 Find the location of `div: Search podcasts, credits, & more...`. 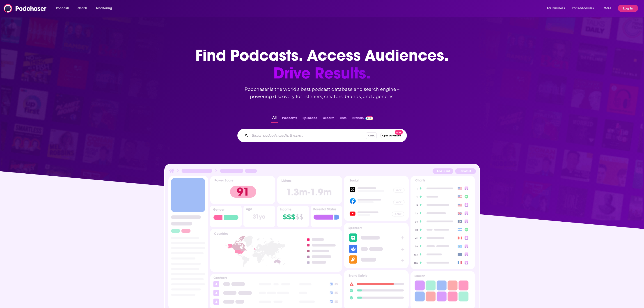

div: Search podcasts, credits, & more... is located at coordinates (322, 136).